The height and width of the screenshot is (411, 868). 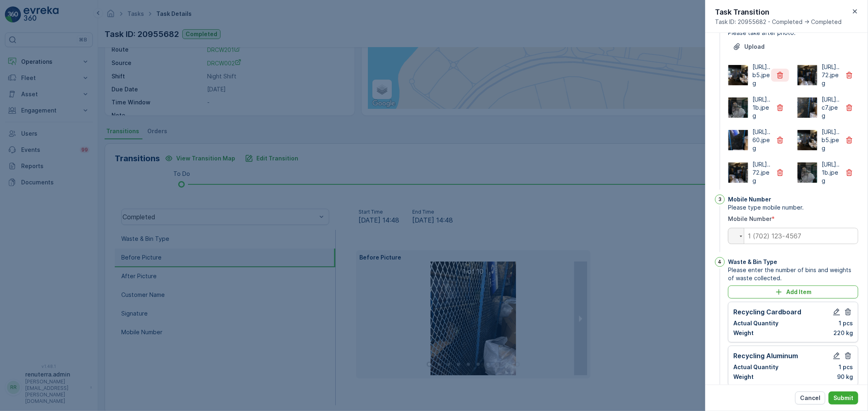 I want to click on div: 4, so click(x=719, y=262).